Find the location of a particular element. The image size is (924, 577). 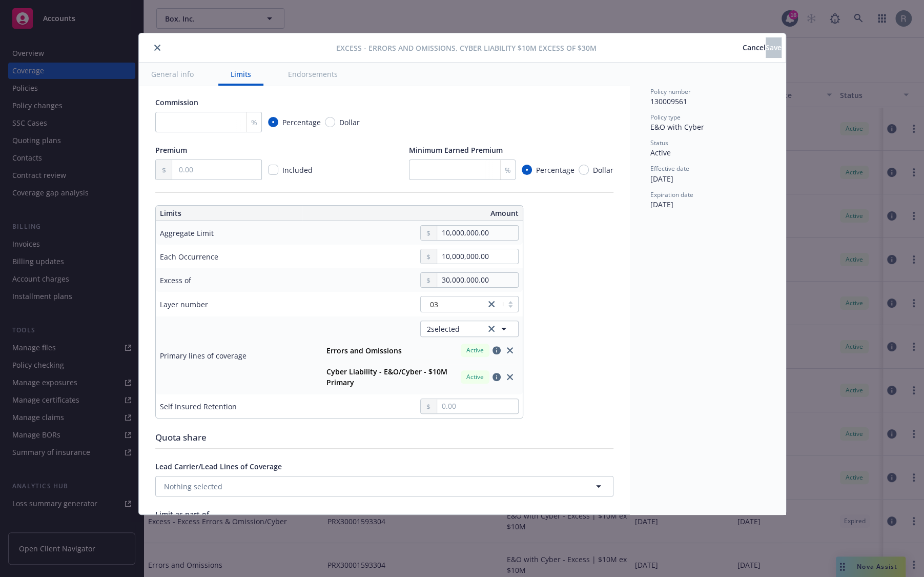

div: Excess of is located at coordinates (175, 281).